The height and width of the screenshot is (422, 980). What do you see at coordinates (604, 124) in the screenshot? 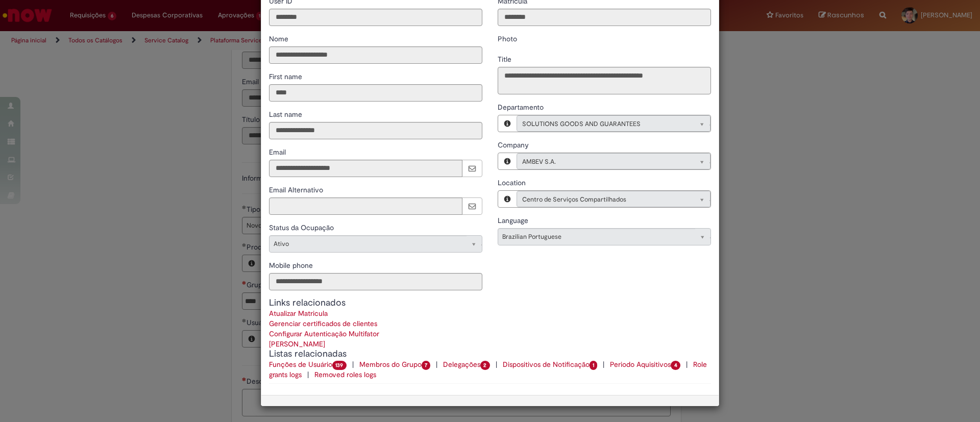
I see `span: SOLUTIONS GOODS AND GUARANTEES` at bounding box center [604, 124].